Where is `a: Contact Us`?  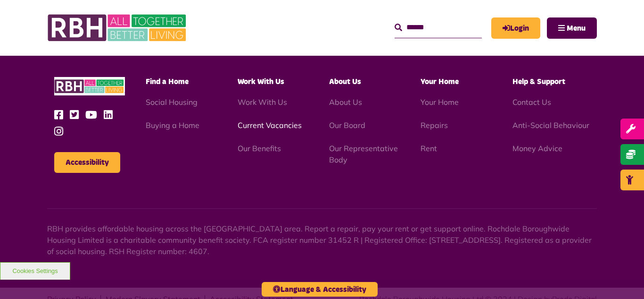
a: Contact Us is located at coordinates (532, 102).